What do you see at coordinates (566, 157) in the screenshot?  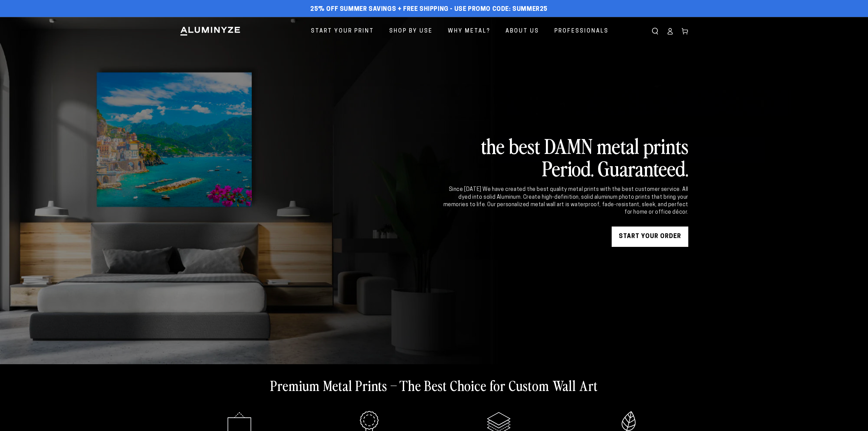 I see `h2: the best DAMN metal prints Period. Guaranteed.` at bounding box center [566, 157].